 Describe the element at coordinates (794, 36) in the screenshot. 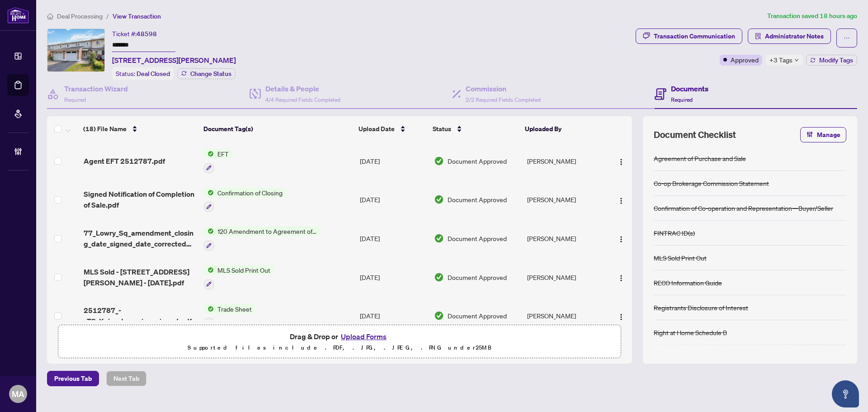

I see `span: Administrator Notes` at that location.